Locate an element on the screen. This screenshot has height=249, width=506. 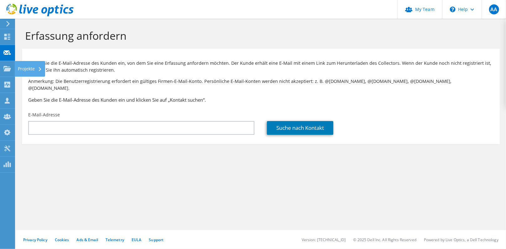
a: EULA is located at coordinates (136, 240).